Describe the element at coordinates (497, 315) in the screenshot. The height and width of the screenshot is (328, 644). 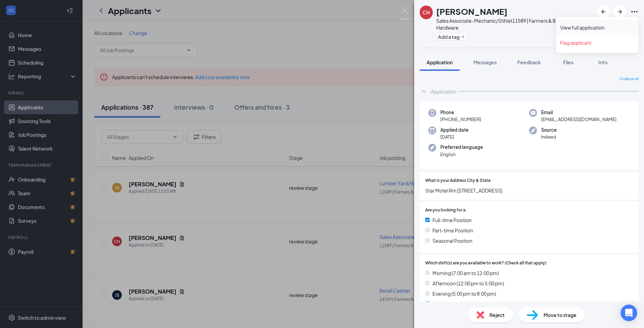
I see `span: Reject` at that location.